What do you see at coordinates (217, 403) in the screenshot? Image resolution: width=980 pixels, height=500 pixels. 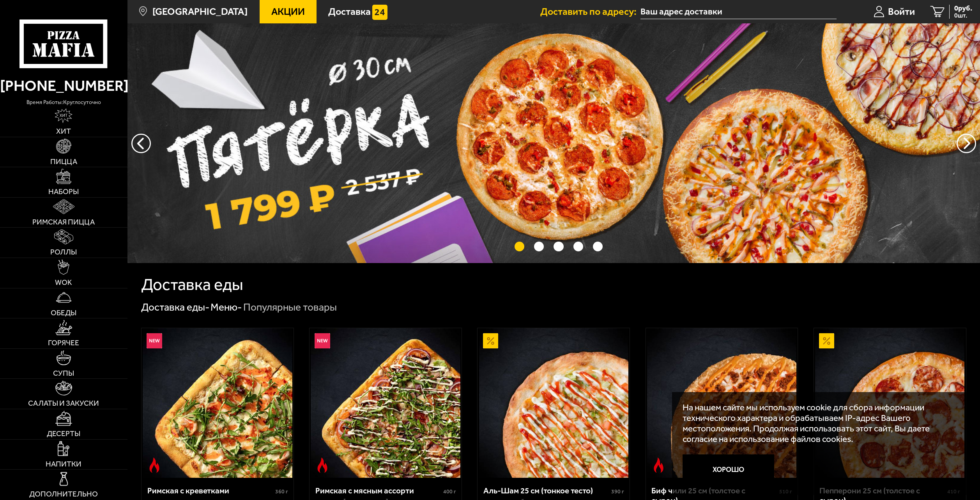 I see `img: Римская с креветками` at bounding box center [217, 403].